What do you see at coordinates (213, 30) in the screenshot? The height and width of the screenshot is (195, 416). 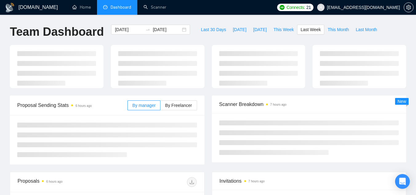 I see `button: Last 30 Days` at bounding box center [213, 30].